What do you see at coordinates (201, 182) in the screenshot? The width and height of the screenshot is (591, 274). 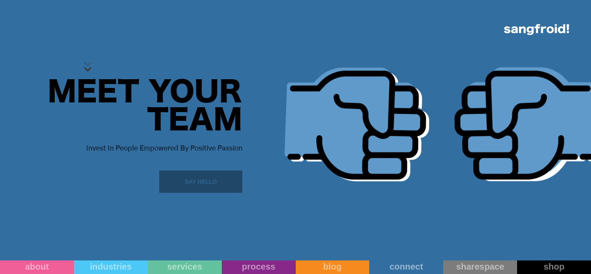 I see `div: Say Hello` at bounding box center [201, 182].